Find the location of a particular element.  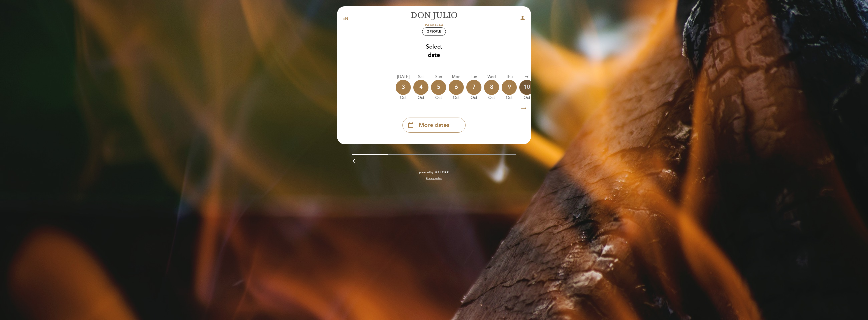

div: Mon is located at coordinates (456, 76).